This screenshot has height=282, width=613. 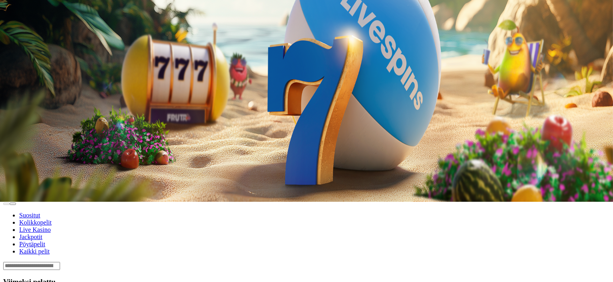 What do you see at coordinates (35, 222) in the screenshot?
I see `span: Kolikkopelit` at bounding box center [35, 222].